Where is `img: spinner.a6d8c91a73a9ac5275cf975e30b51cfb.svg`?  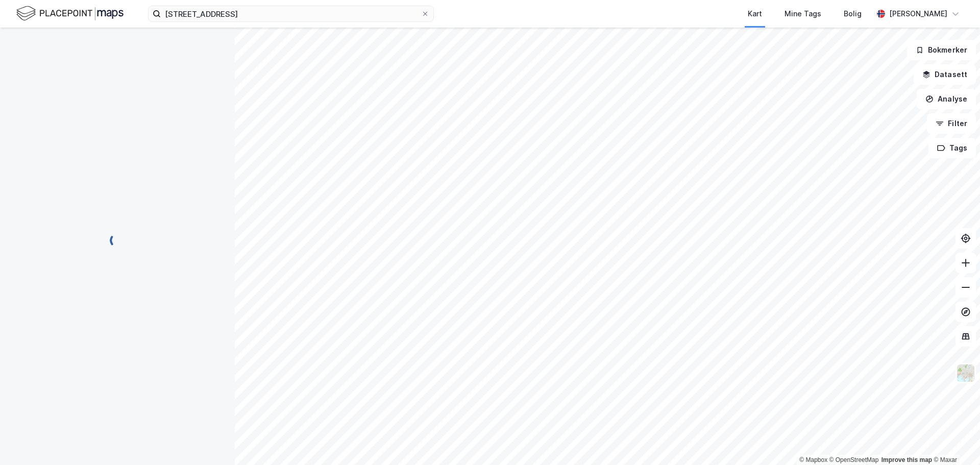
img: spinner.a6d8c91a73a9ac5275cf975e30b51cfb.svg is located at coordinates (117, 240).